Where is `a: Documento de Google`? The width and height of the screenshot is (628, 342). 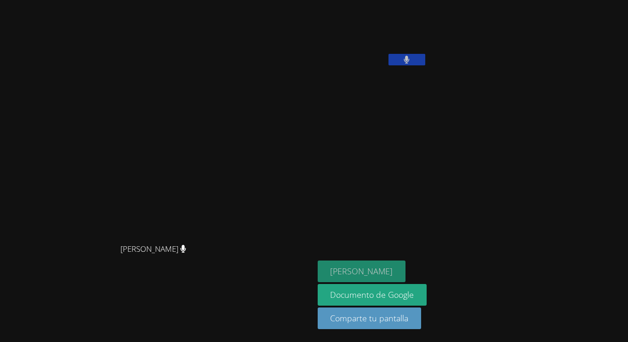
a: Documento de Google is located at coordinates (373, 294).